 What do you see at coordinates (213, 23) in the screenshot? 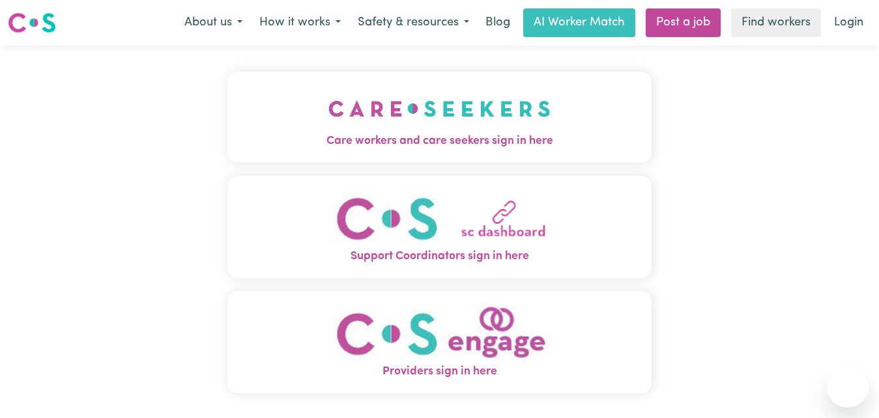
I see `button: About us` at bounding box center [213, 23].